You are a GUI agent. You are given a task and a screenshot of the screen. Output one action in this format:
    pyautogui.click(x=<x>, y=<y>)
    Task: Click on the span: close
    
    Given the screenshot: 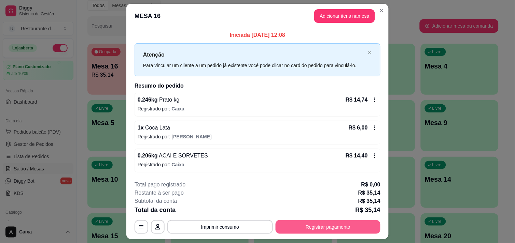 What is the action you would take?
    pyautogui.click(x=370, y=53)
    